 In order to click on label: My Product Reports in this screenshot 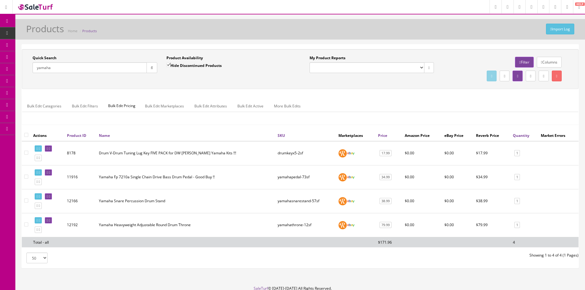, I will do `click(328, 58)`.